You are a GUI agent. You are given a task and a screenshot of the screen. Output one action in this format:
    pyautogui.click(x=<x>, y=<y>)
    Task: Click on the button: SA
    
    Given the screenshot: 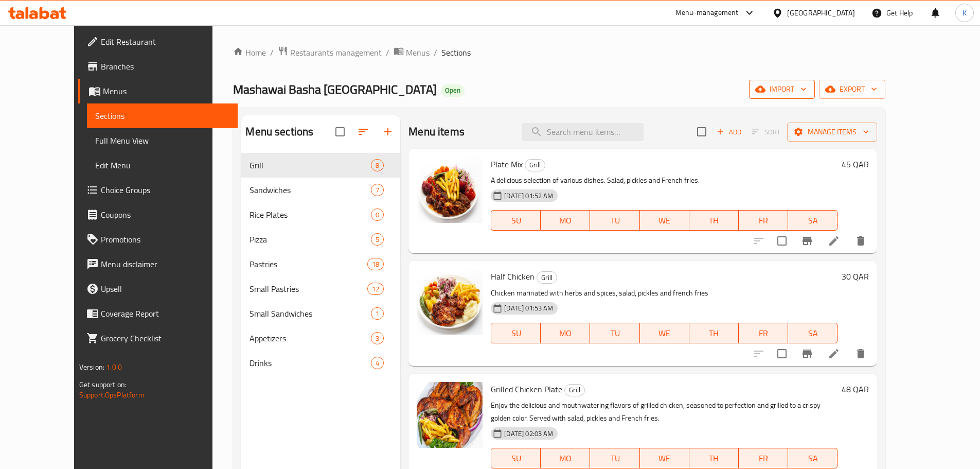 What is the action you would take?
    pyautogui.click(x=812, y=333)
    